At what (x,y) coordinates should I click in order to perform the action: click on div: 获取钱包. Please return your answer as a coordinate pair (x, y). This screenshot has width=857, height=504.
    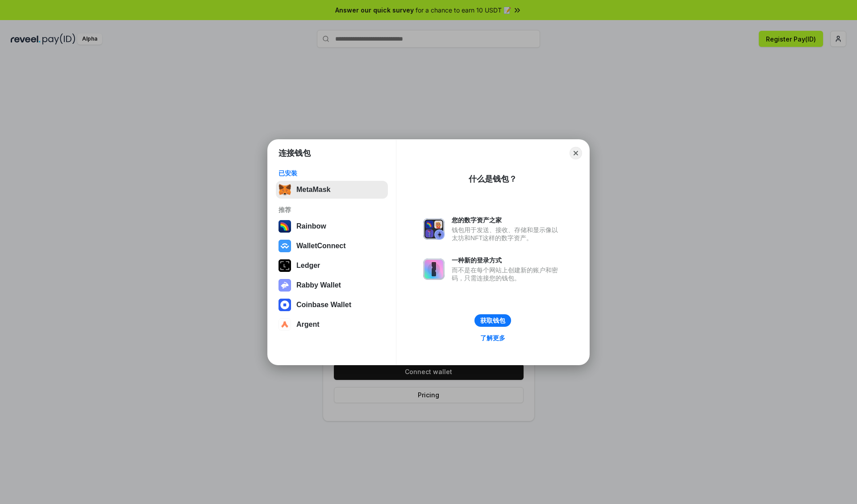
    Looking at the image, I should click on (493, 321).